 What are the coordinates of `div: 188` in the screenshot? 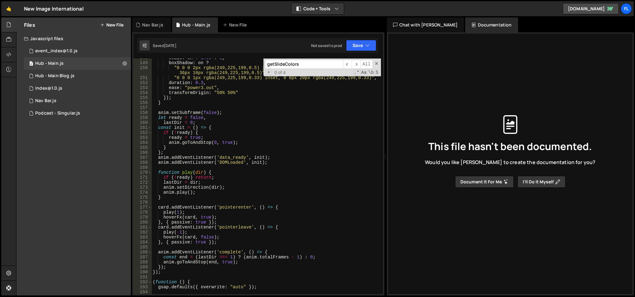 It's located at (142, 262).